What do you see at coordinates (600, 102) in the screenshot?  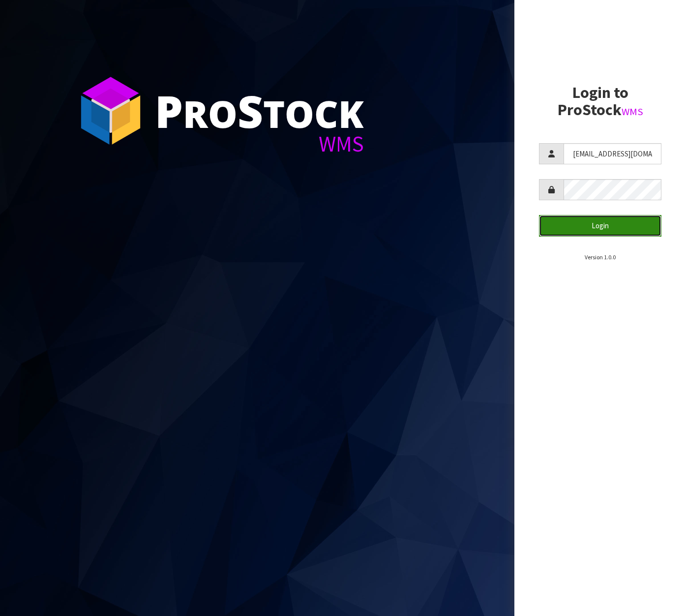 I see `h2: Login to ProStock` at bounding box center [600, 102].